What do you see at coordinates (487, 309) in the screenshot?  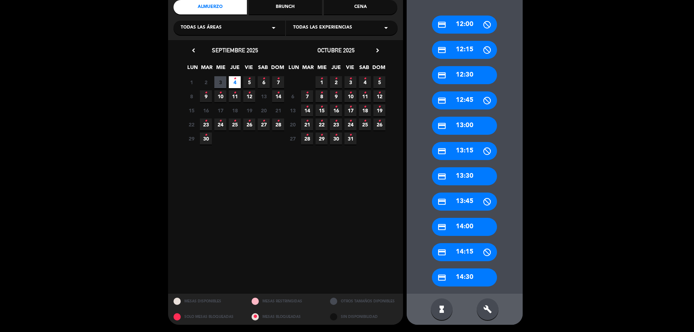 I see `i: build` at bounding box center [487, 309].